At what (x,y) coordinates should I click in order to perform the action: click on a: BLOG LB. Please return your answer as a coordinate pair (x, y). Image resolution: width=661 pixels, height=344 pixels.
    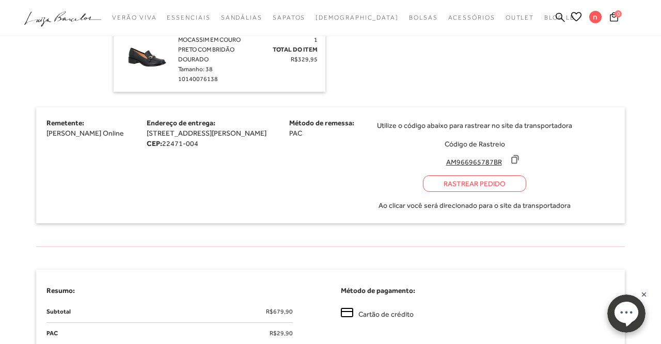
    Looking at the image, I should click on (559, 18).